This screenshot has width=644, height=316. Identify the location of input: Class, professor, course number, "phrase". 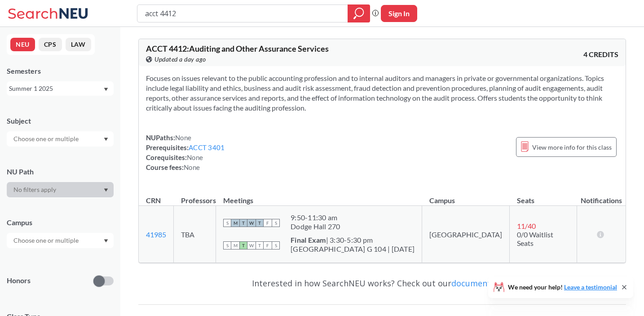
(243, 13).